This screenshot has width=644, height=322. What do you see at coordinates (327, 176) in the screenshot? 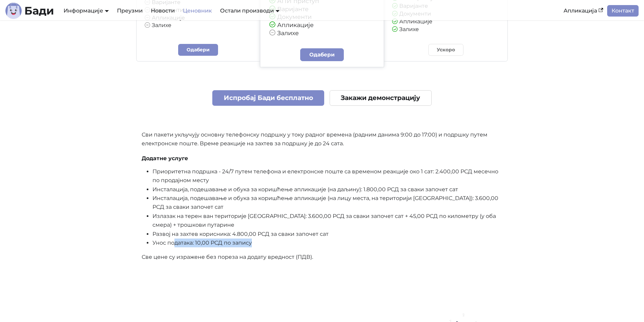
I see `li: Приоритетна подршка - 24/7 путем телефона и електронске поште са временом реакције око 1 сат: 2.4...` at bounding box center [327, 176].